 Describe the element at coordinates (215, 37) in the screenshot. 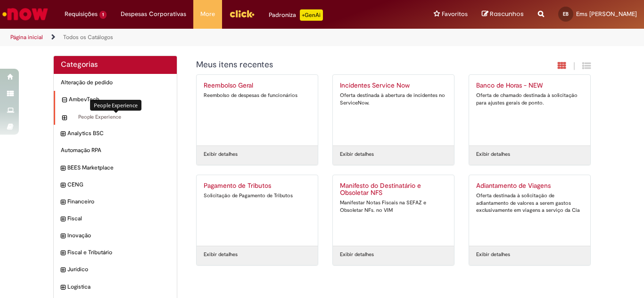

I see `ul: Trilhas de página` at that location.